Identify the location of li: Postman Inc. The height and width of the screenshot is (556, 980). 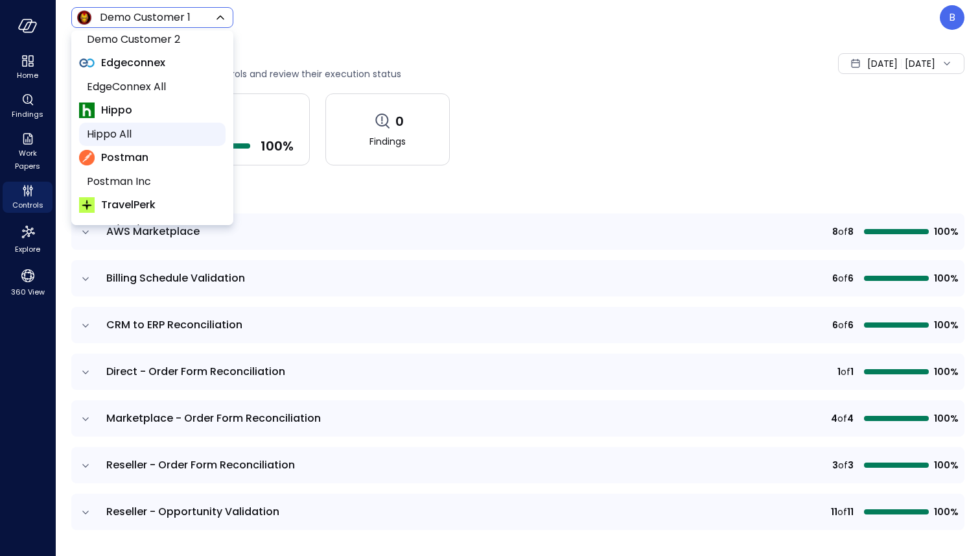
(153, 181).